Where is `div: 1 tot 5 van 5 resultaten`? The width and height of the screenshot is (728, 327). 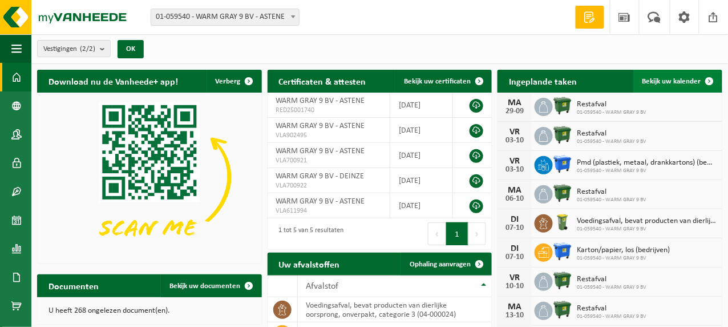 div: 1 tot 5 van 5 resultaten is located at coordinates (309, 233).